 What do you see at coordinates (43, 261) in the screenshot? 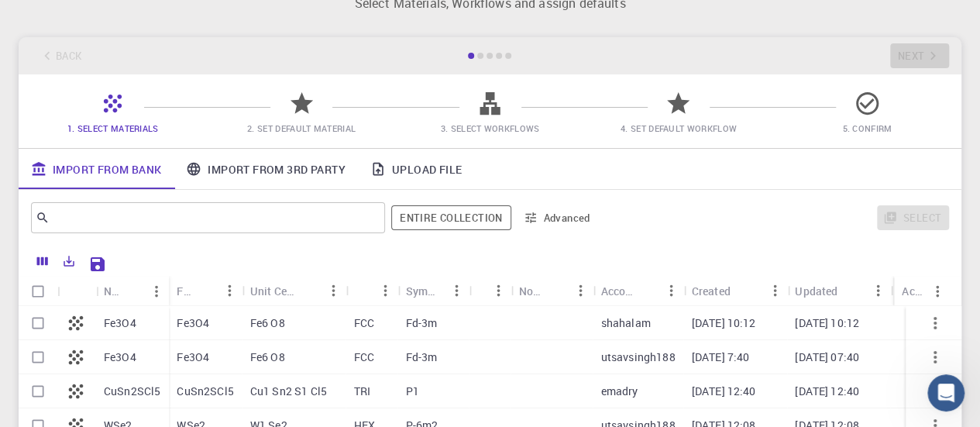
I see `button: Columns` at bounding box center [43, 261].